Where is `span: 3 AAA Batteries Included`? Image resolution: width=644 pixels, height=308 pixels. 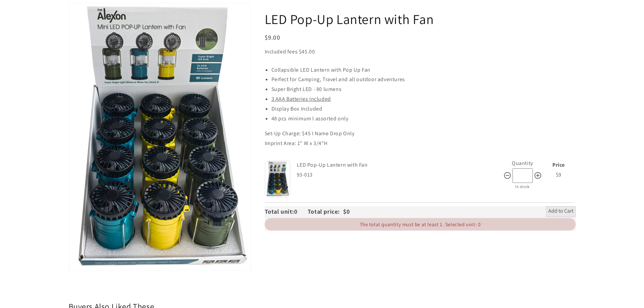 span: 3 AAA Batteries Included is located at coordinates (301, 99).